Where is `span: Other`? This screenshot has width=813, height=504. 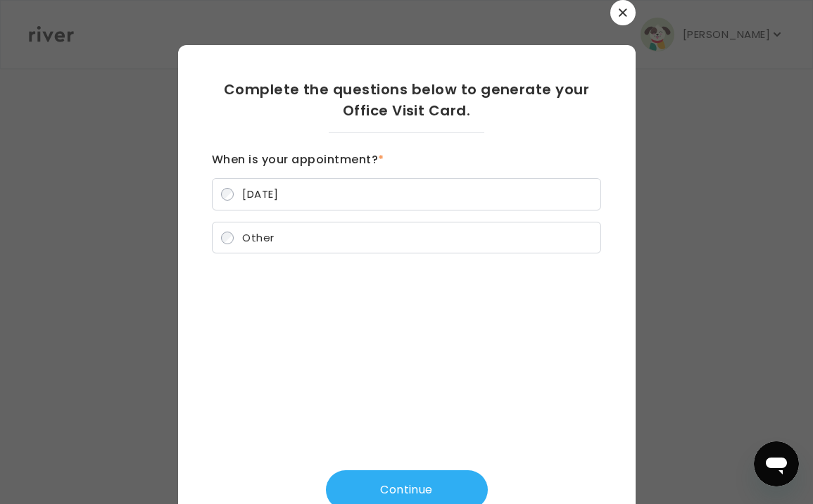
span: Other is located at coordinates (258, 237).